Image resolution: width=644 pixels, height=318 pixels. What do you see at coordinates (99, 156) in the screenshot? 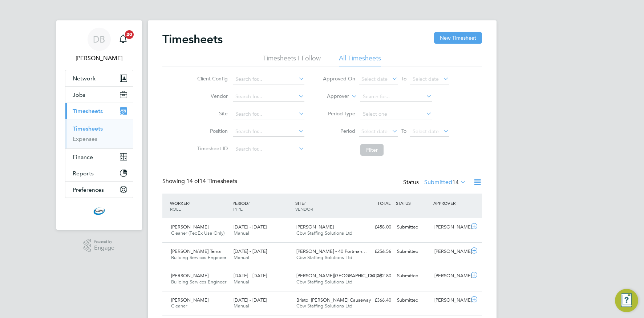
I see `button: Finance` at bounding box center [99, 156].